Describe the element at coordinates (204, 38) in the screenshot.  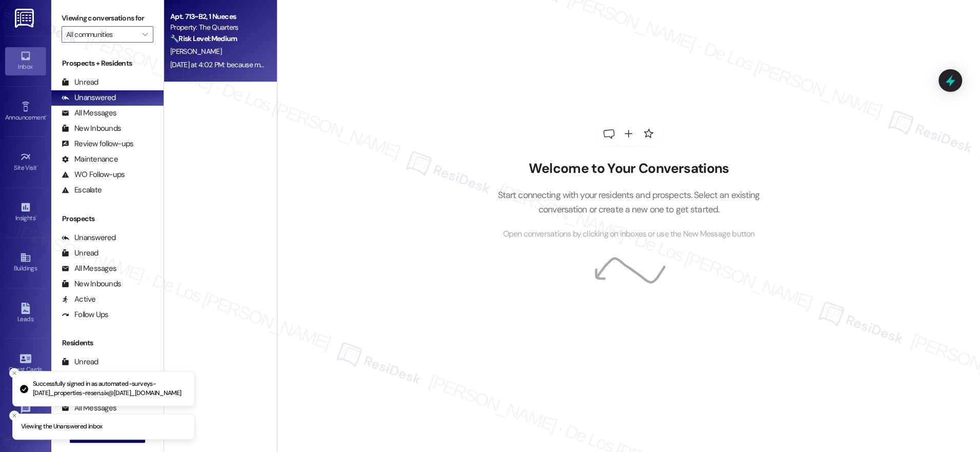
I see `strong: 🔧 Risk Level: Medium` at that location.